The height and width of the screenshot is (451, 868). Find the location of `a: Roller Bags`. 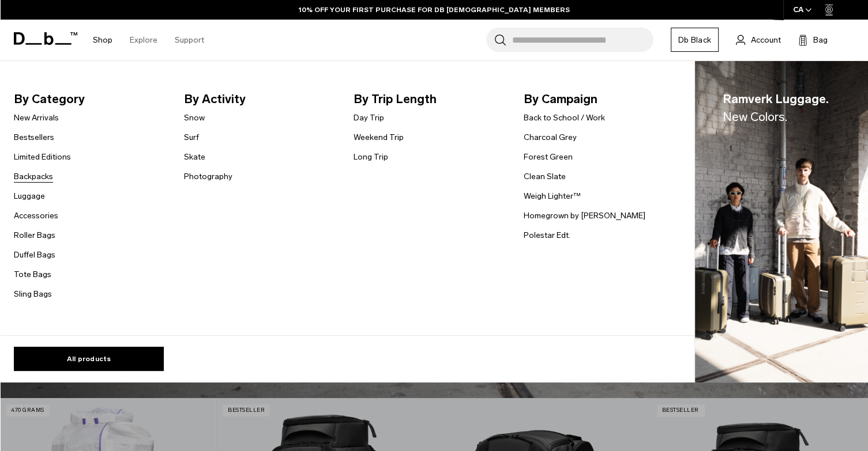

a: Roller Bags is located at coordinates (35, 235).